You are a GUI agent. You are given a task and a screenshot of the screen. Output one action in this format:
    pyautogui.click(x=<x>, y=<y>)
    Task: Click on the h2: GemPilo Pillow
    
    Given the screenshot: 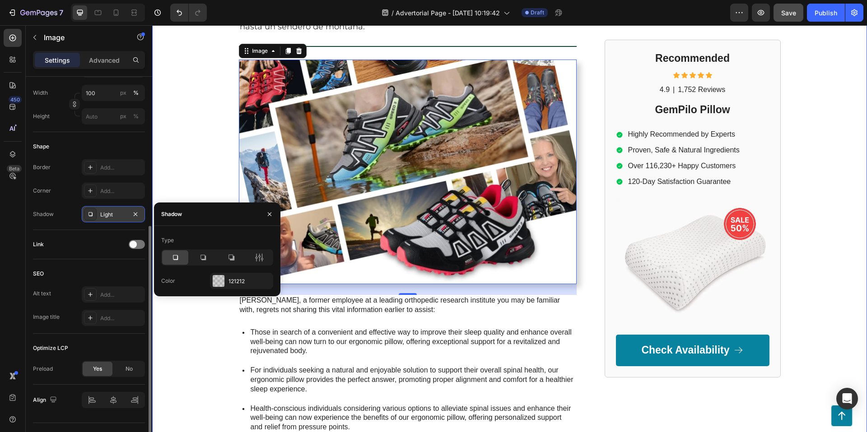 What is the action you would take?
    pyautogui.click(x=540, y=85)
    